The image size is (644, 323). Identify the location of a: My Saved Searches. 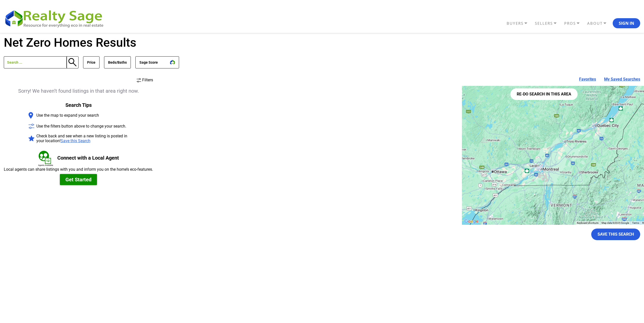
(622, 79).